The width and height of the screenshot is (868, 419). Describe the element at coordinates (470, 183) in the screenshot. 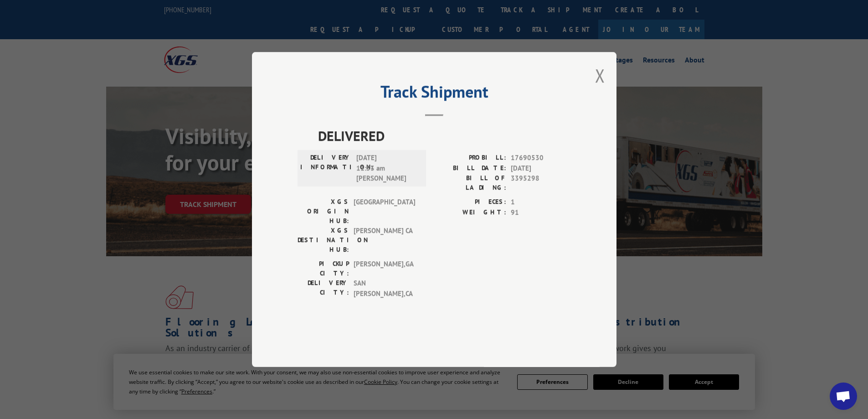

I see `label: BILL OF LADING:` at that location.